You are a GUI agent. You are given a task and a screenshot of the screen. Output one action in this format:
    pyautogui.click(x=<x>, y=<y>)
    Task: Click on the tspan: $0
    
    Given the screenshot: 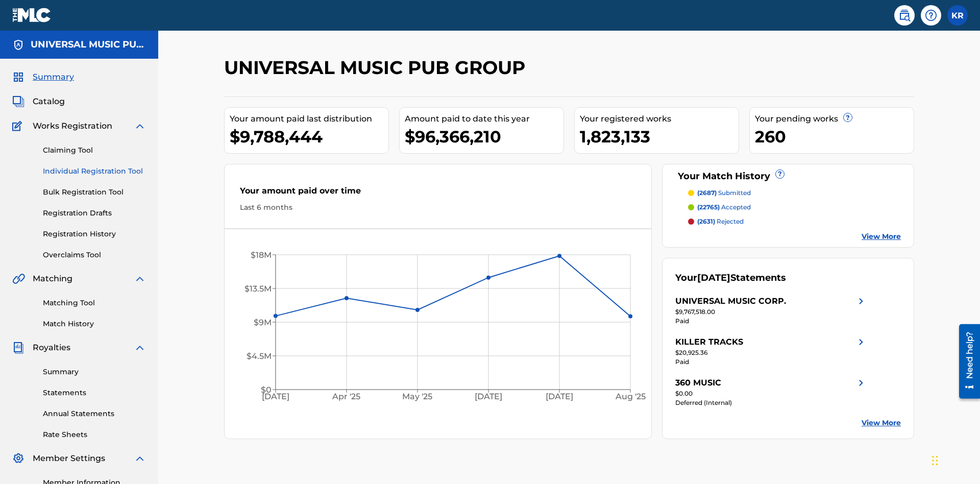 What is the action you would take?
    pyautogui.click(x=266, y=390)
    